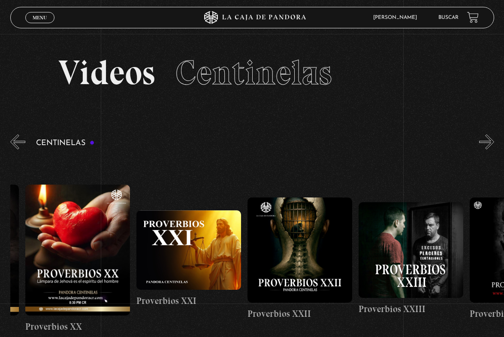  I want to click on h2: Videos, so click(252, 73).